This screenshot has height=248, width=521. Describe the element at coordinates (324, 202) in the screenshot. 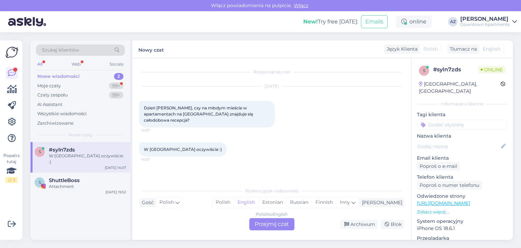

I see `div: Finnish` at that location.